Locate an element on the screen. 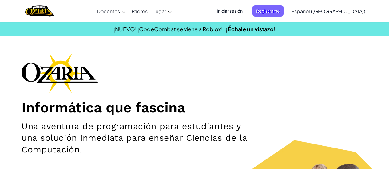 The image size is (389, 169). a: Ozaria by CodeCombat logo is located at coordinates (39, 11).